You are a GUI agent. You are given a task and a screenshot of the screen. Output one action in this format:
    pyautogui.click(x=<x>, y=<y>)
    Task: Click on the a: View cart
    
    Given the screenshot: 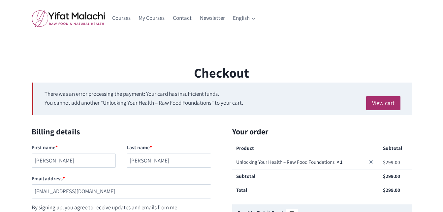 What is the action you would take?
    pyautogui.click(x=383, y=103)
    